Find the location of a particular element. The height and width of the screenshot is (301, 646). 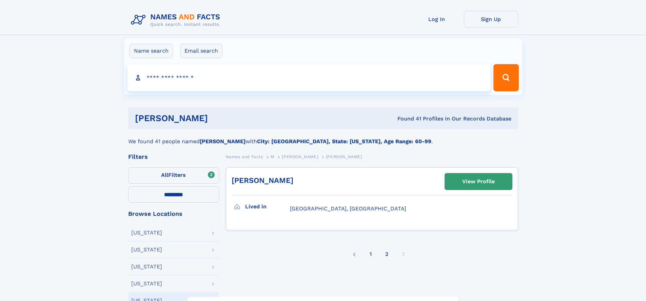

input: search input is located at coordinates (309, 78).